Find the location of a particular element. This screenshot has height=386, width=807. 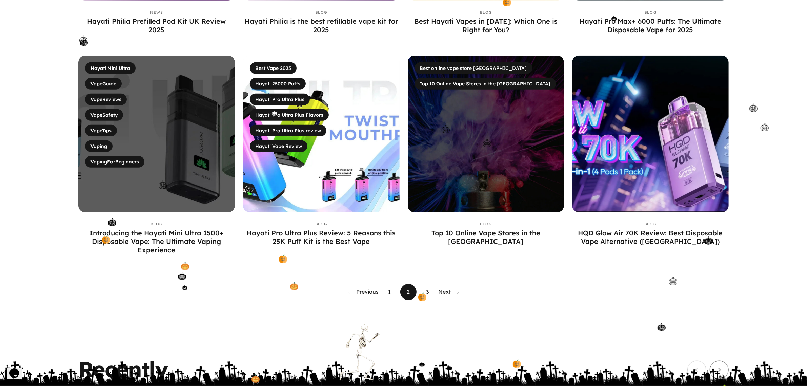

a: Previous is located at coordinates (363, 292).